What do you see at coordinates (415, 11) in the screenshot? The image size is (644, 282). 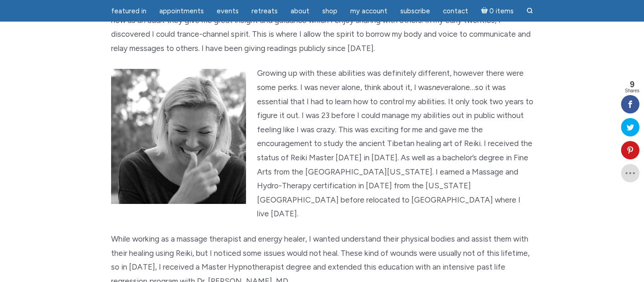 I see `a: Subscribe` at bounding box center [415, 11].